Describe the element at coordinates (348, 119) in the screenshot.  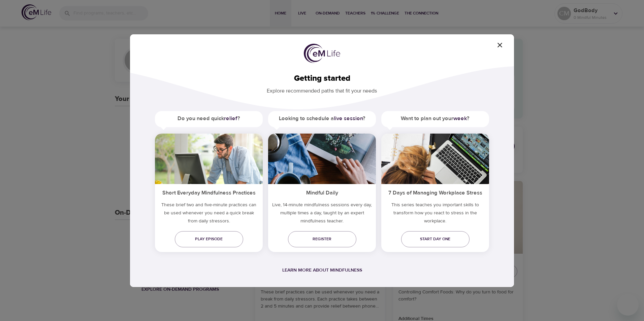
I see `b: live session` at that location.